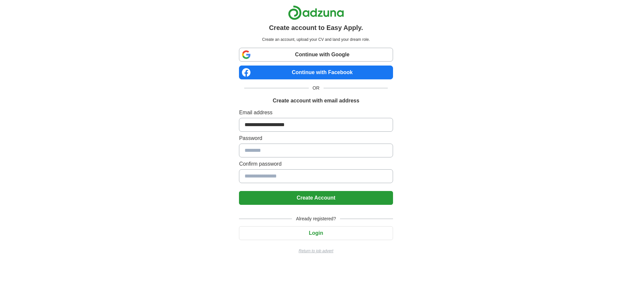 The width and height of the screenshot is (632, 300). I want to click on a: Continue with Google, so click(316, 55).